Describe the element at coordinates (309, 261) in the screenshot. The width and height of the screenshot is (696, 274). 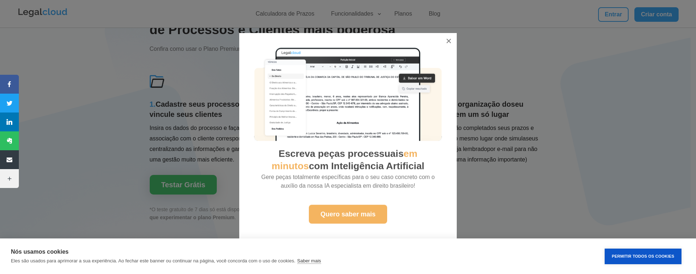
I see `a: Saber mais` at that location.